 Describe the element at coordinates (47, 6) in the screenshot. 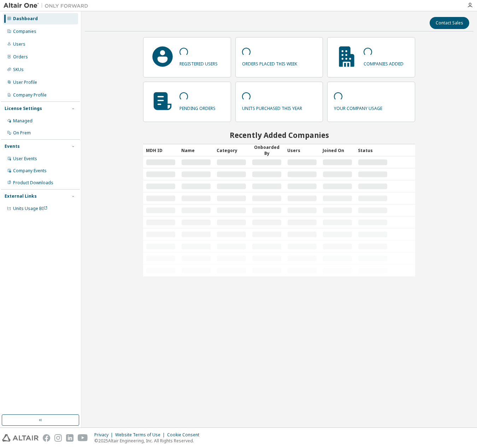

I see `img: Altair One` at that location.